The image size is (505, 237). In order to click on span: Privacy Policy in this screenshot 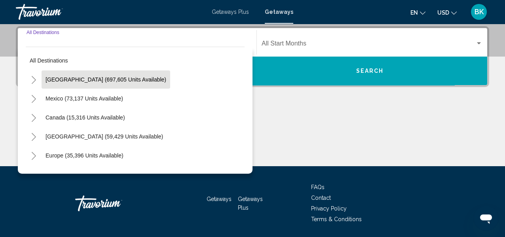, I will do `click(329, 209)`.